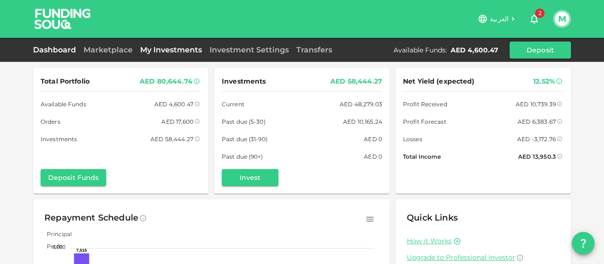 This screenshot has height=264, width=604. What do you see at coordinates (243, 121) in the screenshot?
I see `span: Past due (5-30)` at bounding box center [243, 121].